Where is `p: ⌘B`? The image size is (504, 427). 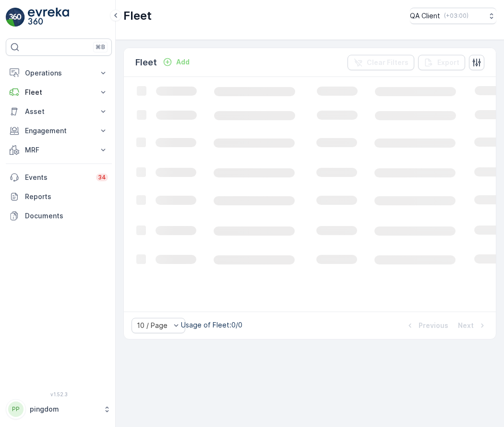
p: ⌘B is located at coordinates (101, 47).